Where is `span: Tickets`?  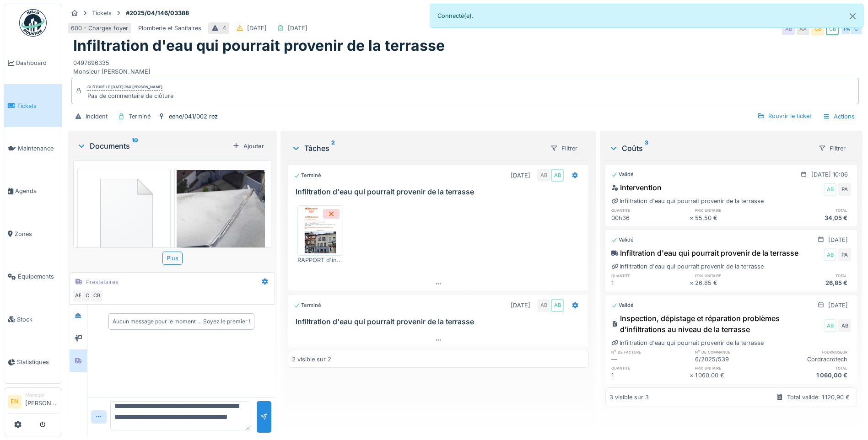
span: Tickets is located at coordinates (38, 105).